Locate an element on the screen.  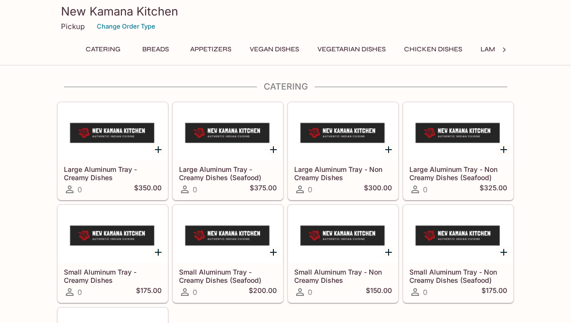
button: Catering is located at coordinates (103, 49).